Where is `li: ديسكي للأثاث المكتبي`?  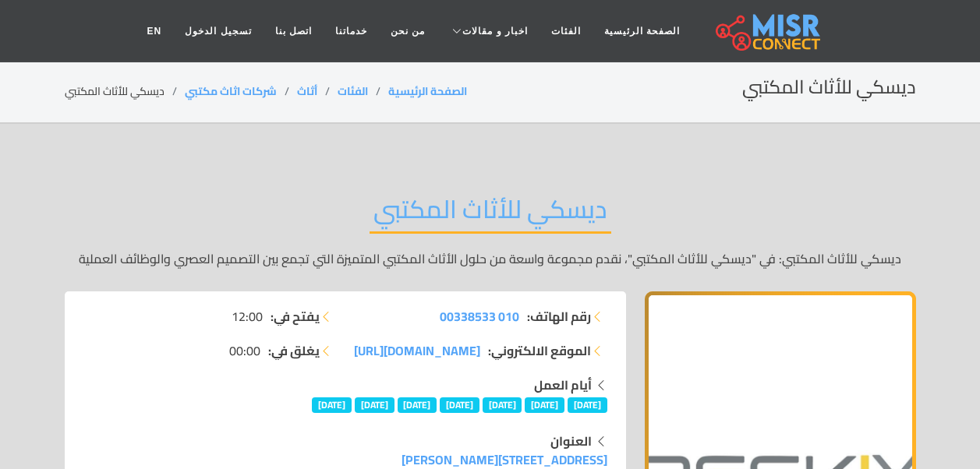
li: ديسكي للأثاث المكتبي is located at coordinates (124, 91).